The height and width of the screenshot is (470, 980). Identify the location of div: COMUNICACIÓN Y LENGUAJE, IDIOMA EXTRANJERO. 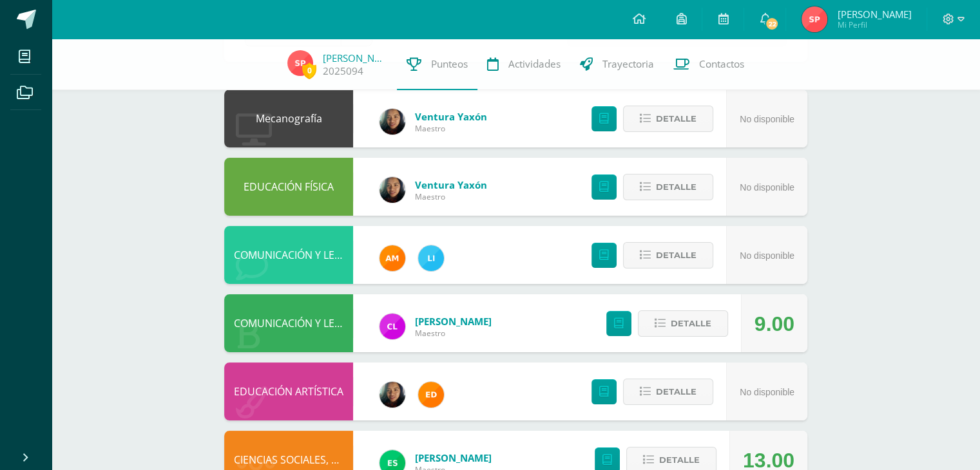
(289, 255).